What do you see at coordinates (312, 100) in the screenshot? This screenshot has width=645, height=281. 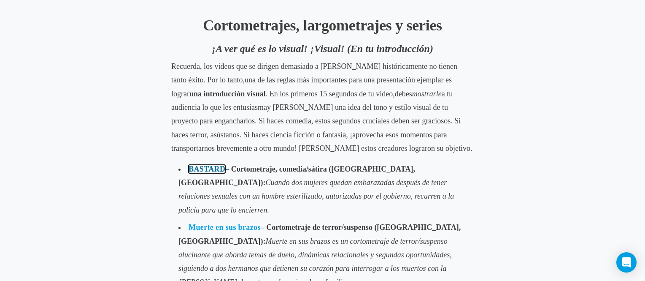 I see `font: a tu audiencia lo que les entusiasma` at bounding box center [312, 100].